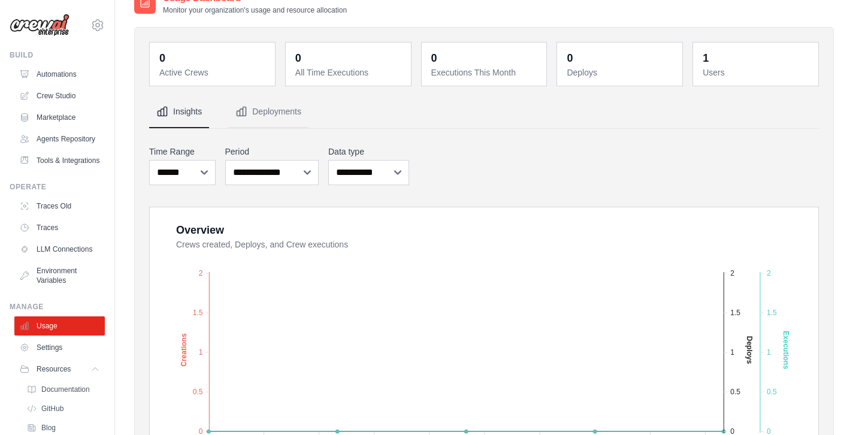 This screenshot has height=435, width=853. Describe the element at coordinates (49, 428) in the screenshot. I see `span: Blog` at that location.